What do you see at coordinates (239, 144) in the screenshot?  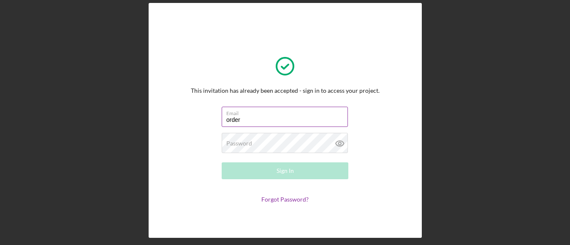 I see `label: Password` at bounding box center [239, 144].